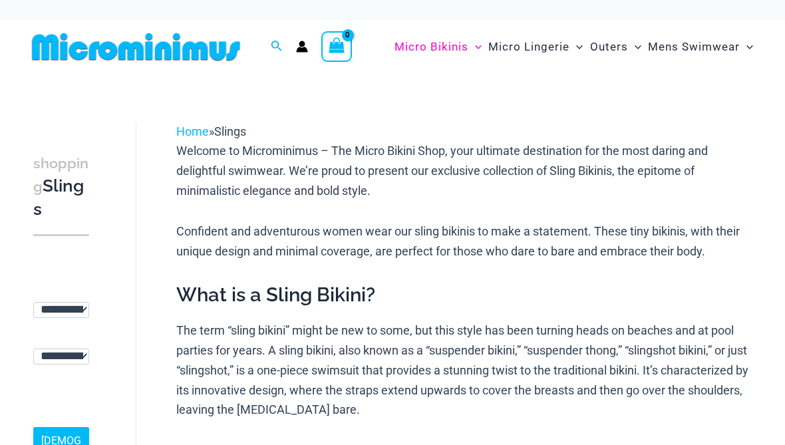 The height and width of the screenshot is (445, 785). I want to click on img: MM SHOP LOGO FLAT, so click(136, 47).